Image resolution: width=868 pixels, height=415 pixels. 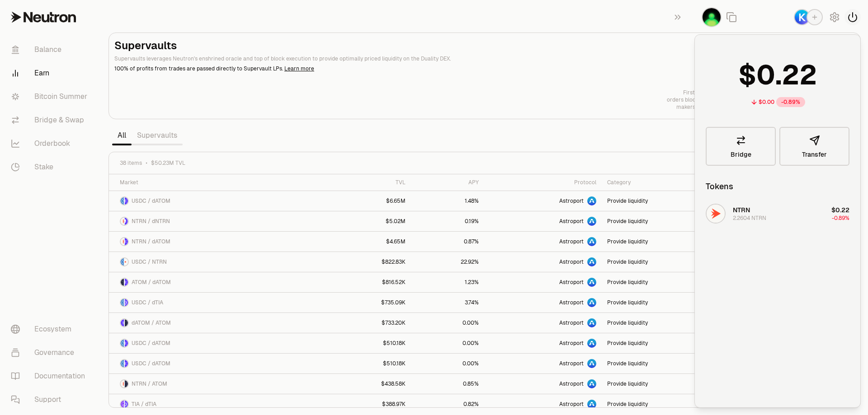 I want to click on button: Keplr, so click(x=808, y=17).